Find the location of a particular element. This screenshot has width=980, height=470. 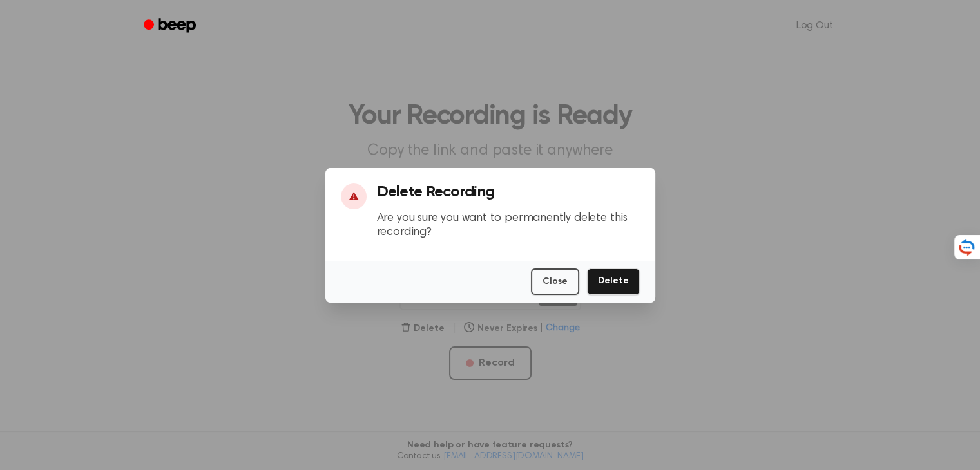

a: Log Out is located at coordinates (814, 25).